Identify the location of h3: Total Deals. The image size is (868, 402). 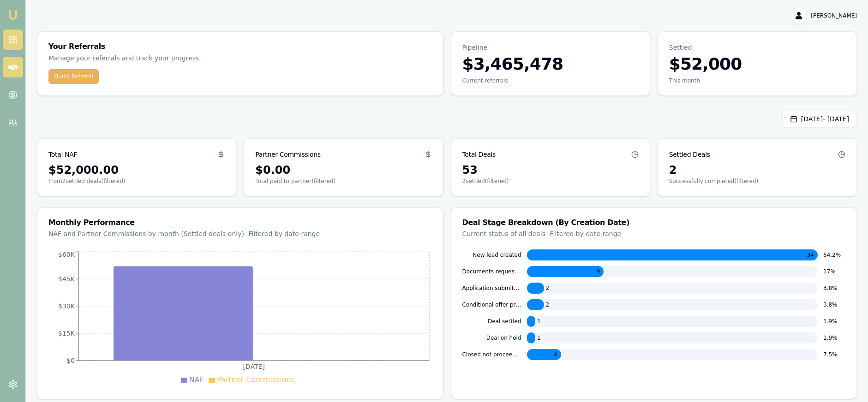
(479, 155).